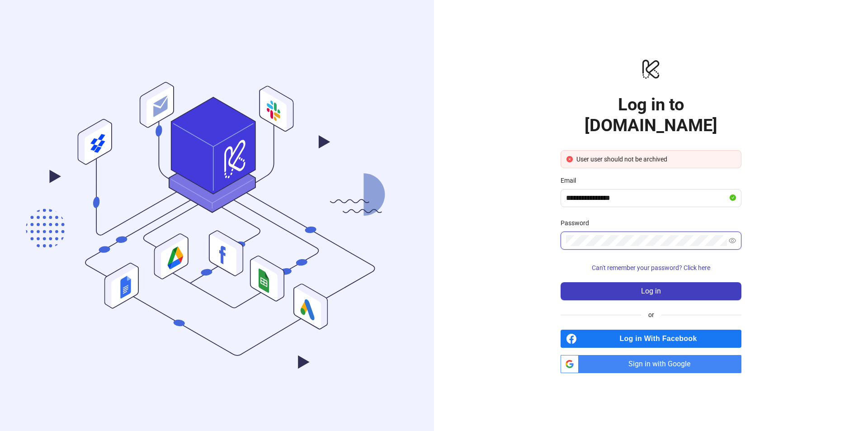 The width and height of the screenshot is (868, 431). Describe the element at coordinates (661, 339) in the screenshot. I see `span: Log in With Facebook` at that location.